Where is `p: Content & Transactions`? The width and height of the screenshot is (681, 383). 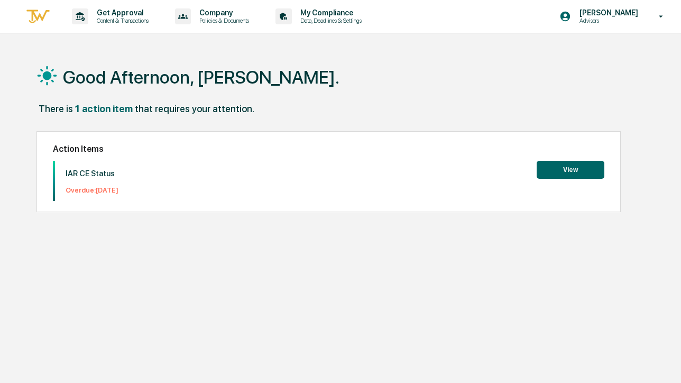
p: Content & Transactions is located at coordinates (121, 21).